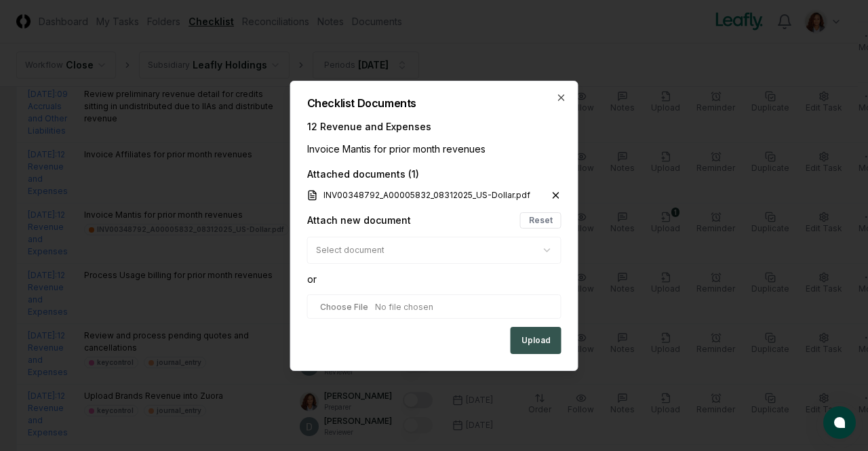 The image size is (868, 451). I want to click on button: Upload, so click(536, 340).